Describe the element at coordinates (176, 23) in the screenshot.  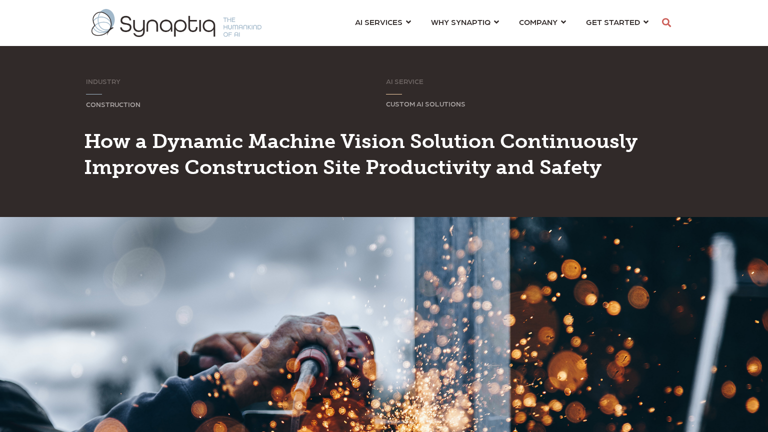
I see `a: synaptiq logo-1` at that location.